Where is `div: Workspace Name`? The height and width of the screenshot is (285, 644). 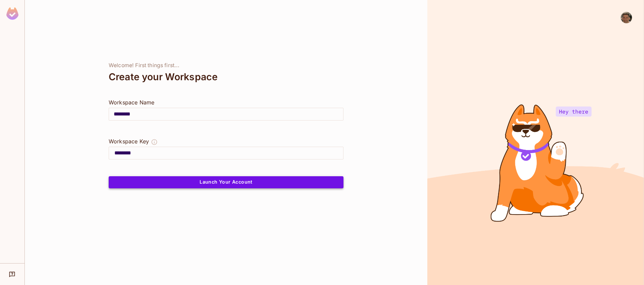
div: Workspace Name is located at coordinates (226, 102).